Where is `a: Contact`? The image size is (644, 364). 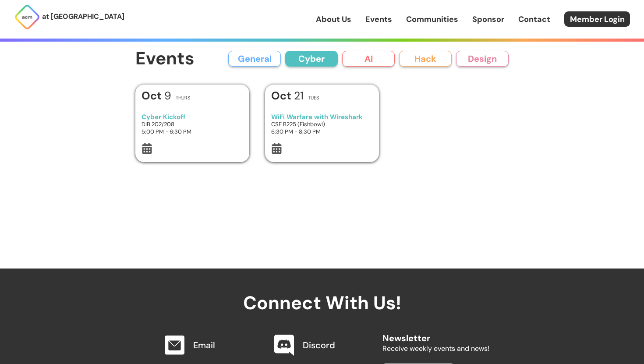 a: Contact is located at coordinates (534, 19).